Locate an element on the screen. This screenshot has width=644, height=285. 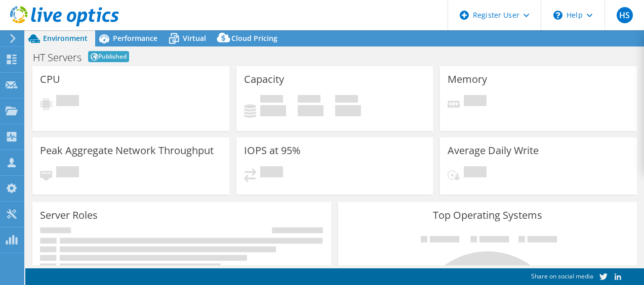
span: Used is located at coordinates (271, 100).